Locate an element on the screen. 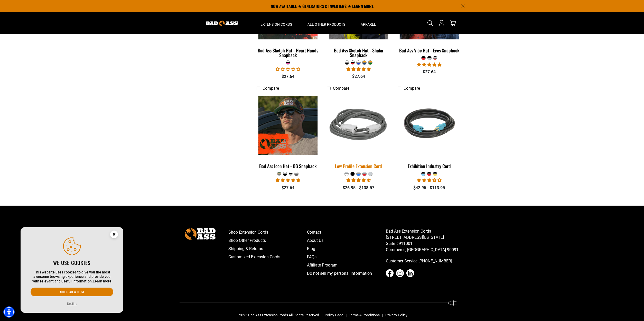 Image resolution: width=644 pixels, height=321 pixels. summary: Apparel is located at coordinates (368, 23).